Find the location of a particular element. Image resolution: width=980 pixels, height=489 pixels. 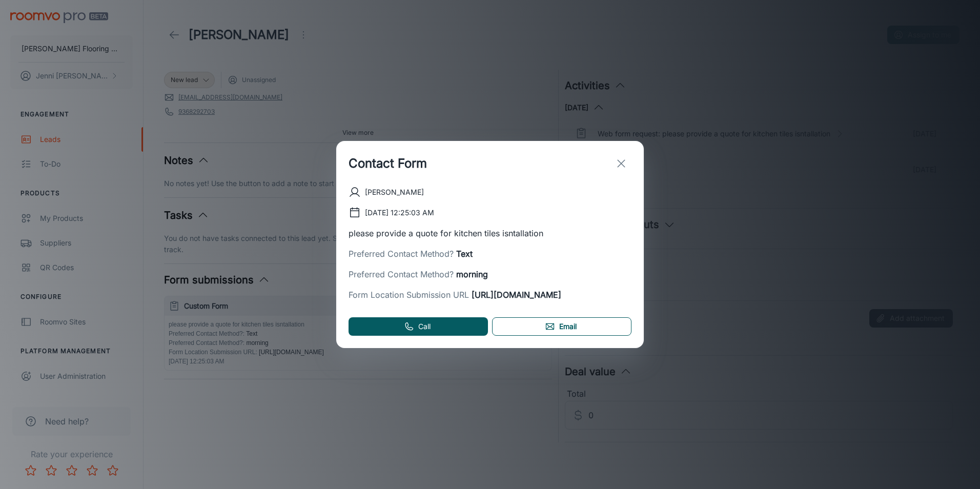

p: please provide a quote for kitchen tiles isntallation is located at coordinates (490, 233).